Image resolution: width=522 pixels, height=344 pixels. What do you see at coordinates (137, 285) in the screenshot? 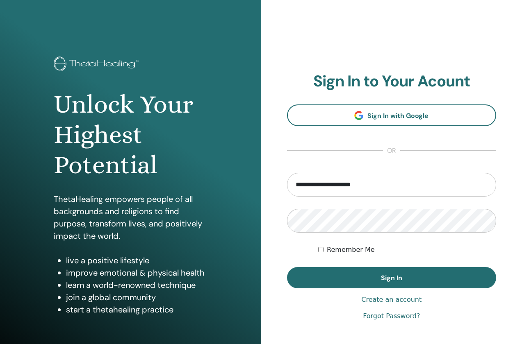
I see `li: learn a world-renowned technique` at bounding box center [137, 285].